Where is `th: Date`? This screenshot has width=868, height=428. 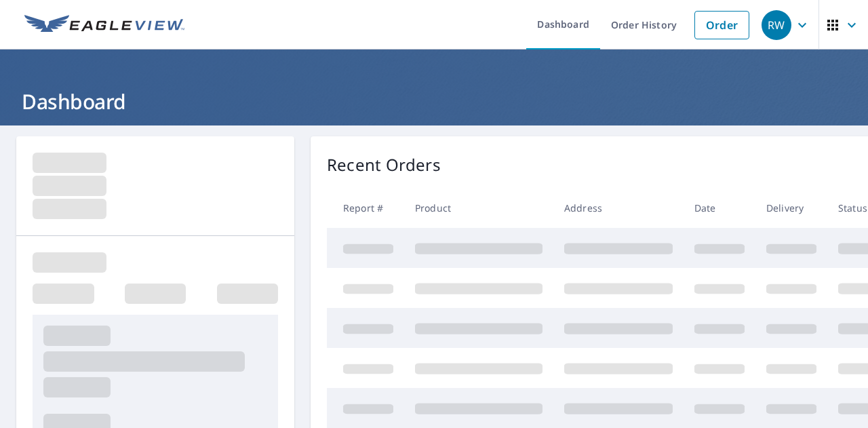
th: Date is located at coordinates (719, 208).